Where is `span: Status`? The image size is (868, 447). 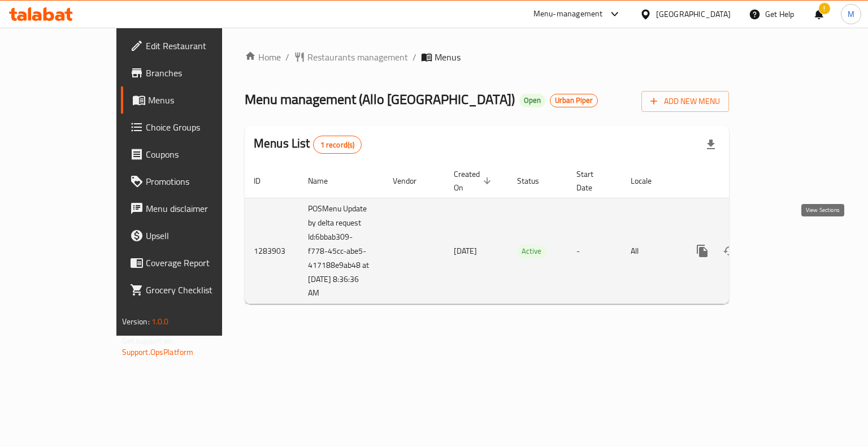
span: Status is located at coordinates (535, 181).